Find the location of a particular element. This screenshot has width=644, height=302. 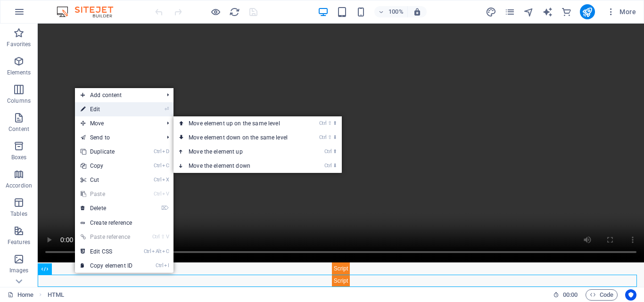

i: Alt is located at coordinates (156, 251).